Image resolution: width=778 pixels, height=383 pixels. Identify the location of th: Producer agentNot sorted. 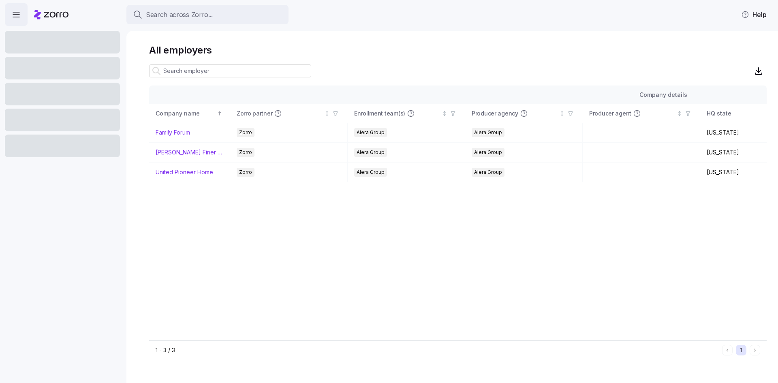
(642, 113).